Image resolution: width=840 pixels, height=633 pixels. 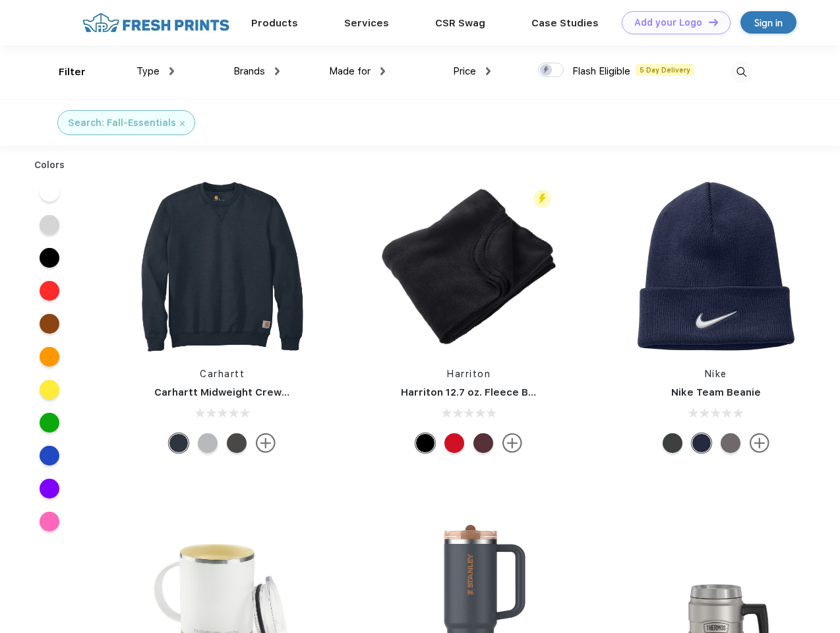 What do you see at coordinates (741, 72) in the screenshot?
I see `img: desktop_search.svg` at bounding box center [741, 72].